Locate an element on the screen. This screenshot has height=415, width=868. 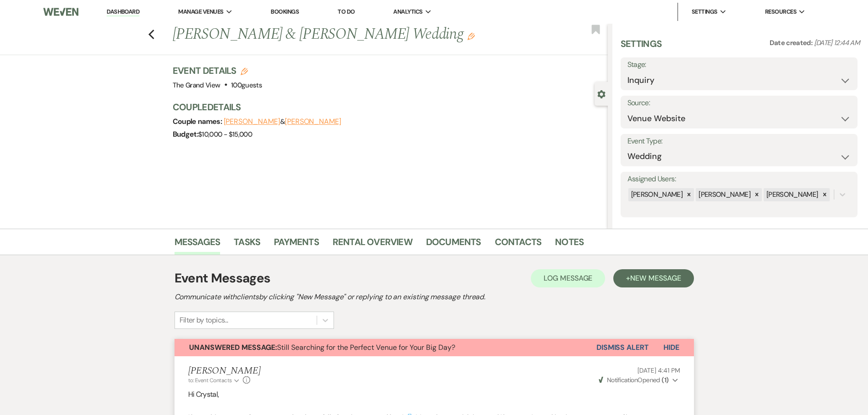
button: Edit is located at coordinates (471, 36).